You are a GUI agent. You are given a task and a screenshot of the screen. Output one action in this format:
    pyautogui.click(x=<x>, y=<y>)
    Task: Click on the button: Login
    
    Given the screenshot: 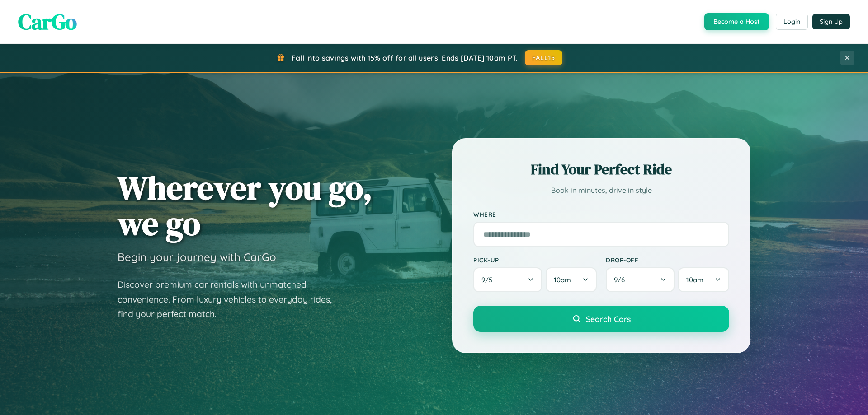 What is the action you would take?
    pyautogui.click(x=792, y=22)
    